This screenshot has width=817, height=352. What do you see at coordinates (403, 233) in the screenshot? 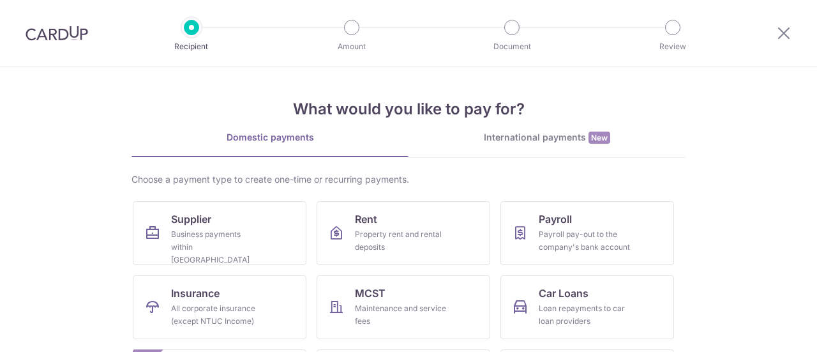
I see `a: RentProperty rent and rental deposits` at bounding box center [403, 233].